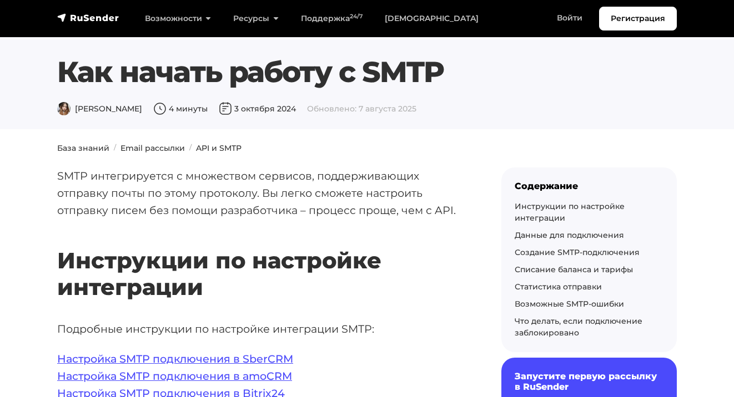 The image size is (734, 397). What do you see at coordinates (261, 329) in the screenshot?
I see `p: Подробные инструкции по настройке интеграции SMTP:` at bounding box center [261, 329].